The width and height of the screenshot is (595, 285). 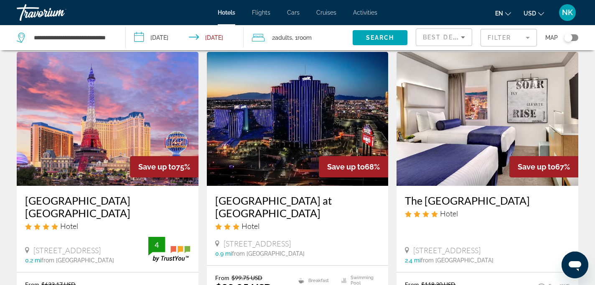 I want to click on button: Toggle map, so click(x=568, y=38).